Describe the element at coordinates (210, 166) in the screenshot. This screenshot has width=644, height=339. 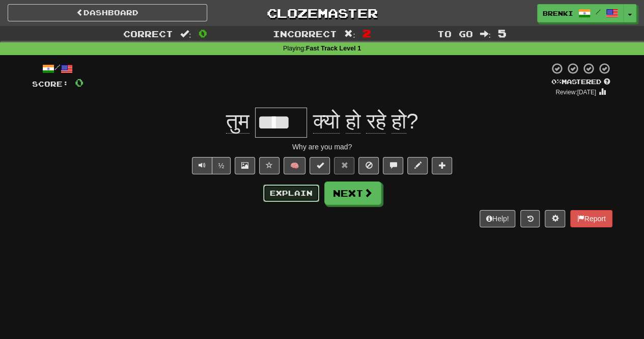
I see `div: Text-to-speech controls` at that location.